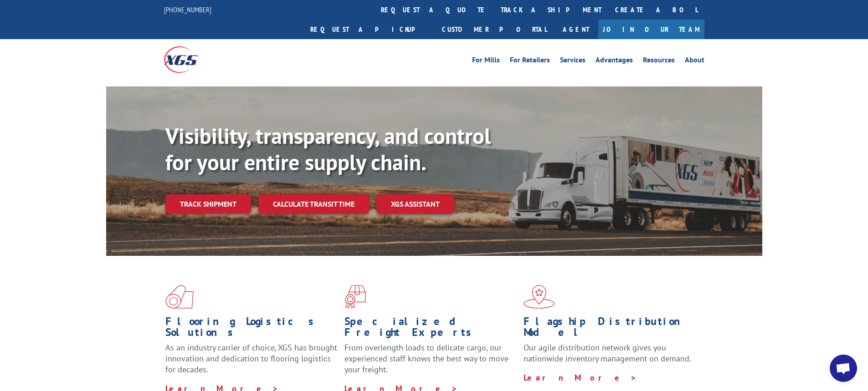 This screenshot has height=391, width=868. I want to click on h1: Specialized Freight Experts, so click(431, 329).